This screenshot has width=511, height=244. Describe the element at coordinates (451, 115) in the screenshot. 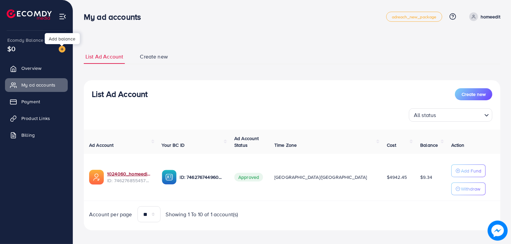

I see `div: Search for option` at that location.